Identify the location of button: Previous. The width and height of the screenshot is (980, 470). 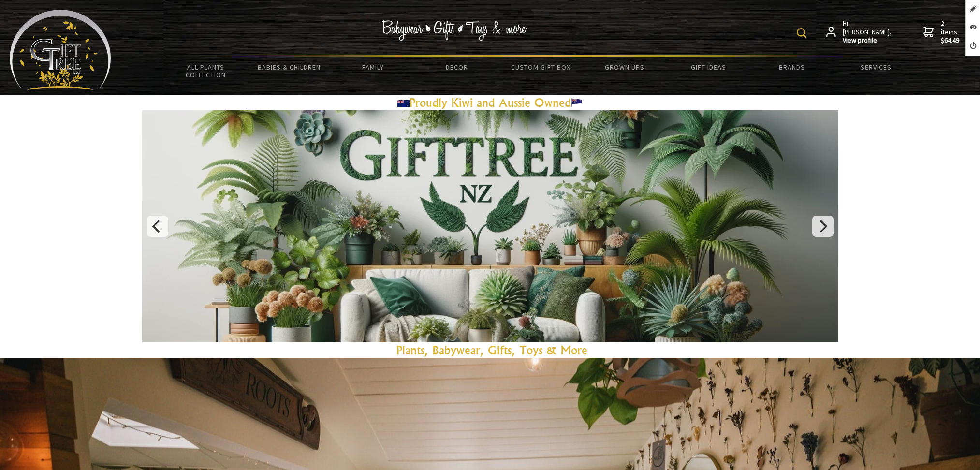
(158, 227).